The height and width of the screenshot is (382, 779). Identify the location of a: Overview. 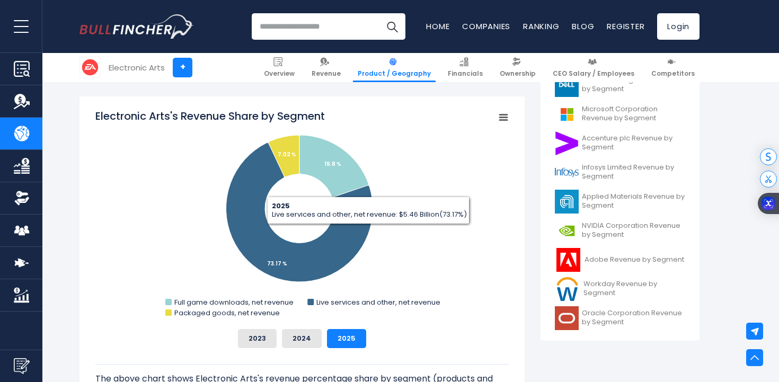
(279, 67).